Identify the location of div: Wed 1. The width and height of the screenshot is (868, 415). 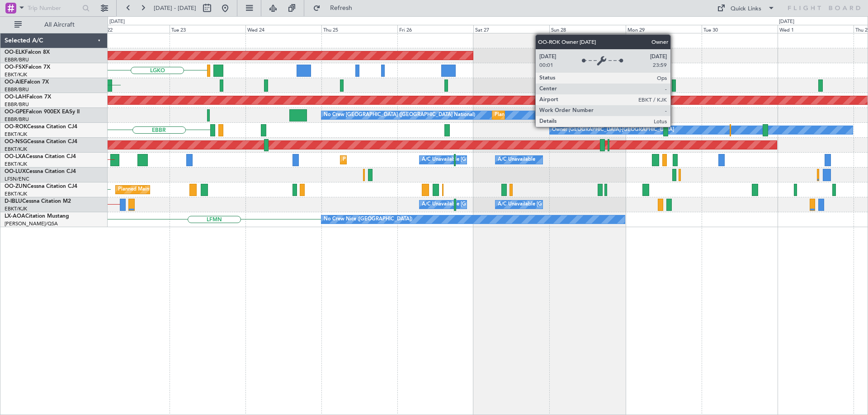
(815, 29).